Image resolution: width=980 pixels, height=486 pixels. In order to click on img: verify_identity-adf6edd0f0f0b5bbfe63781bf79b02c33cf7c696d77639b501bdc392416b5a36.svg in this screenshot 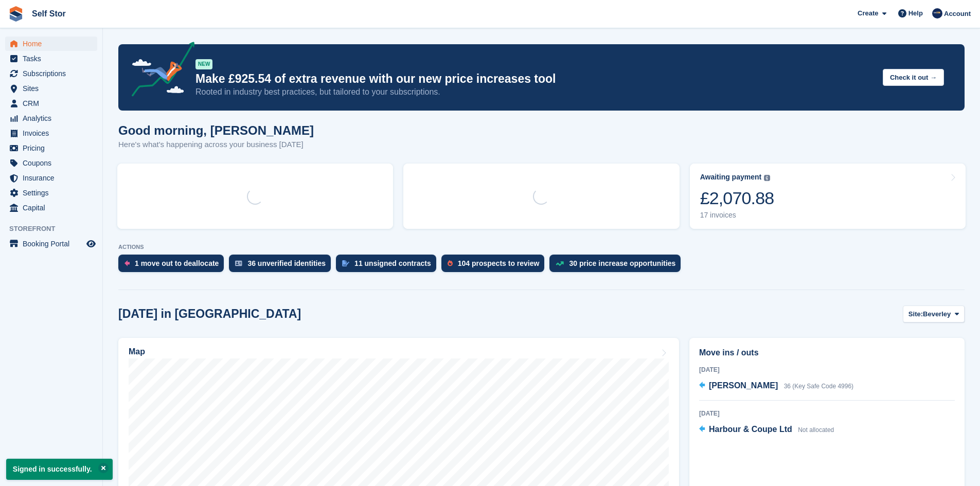, I will do `click(238, 264)`.